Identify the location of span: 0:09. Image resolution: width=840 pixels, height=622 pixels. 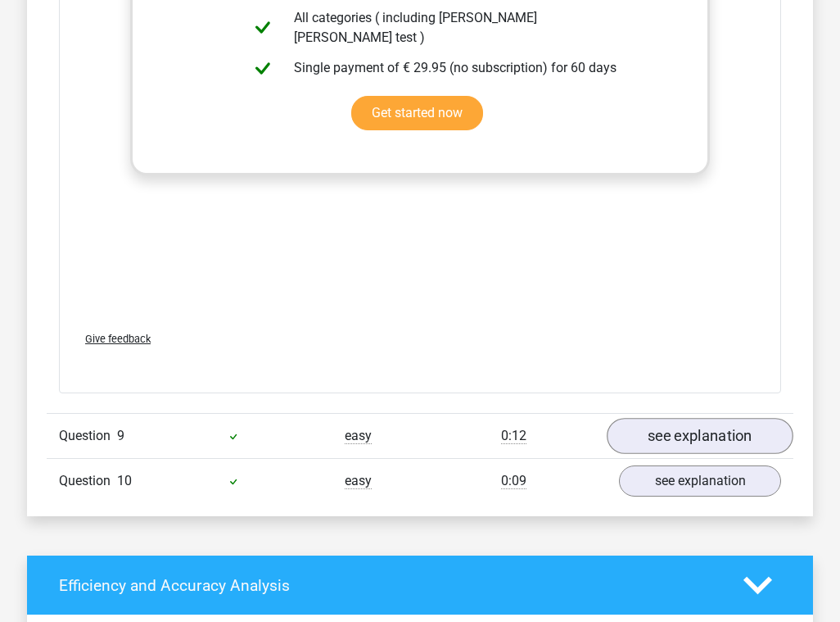
(513, 481).